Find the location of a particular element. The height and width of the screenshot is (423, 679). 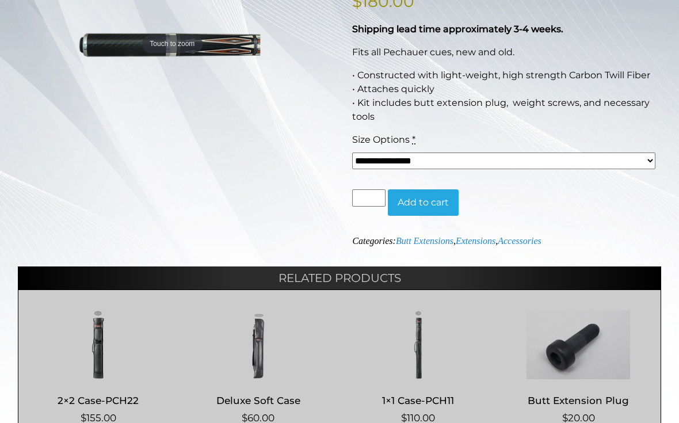

span: Size Options is located at coordinates (381, 139).